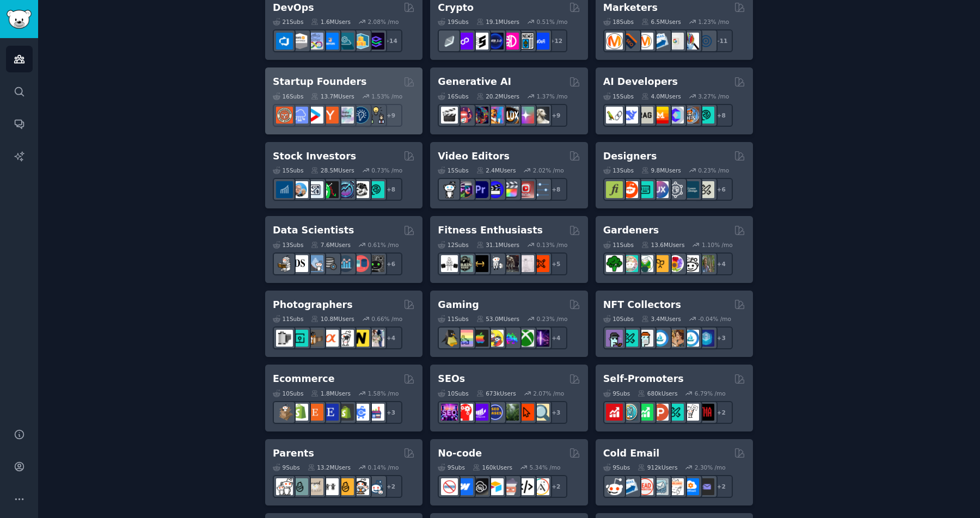 This screenshot has width=980, height=518. Describe the element at coordinates (453, 319) in the screenshot. I see `div: 11 Sub s` at that location.